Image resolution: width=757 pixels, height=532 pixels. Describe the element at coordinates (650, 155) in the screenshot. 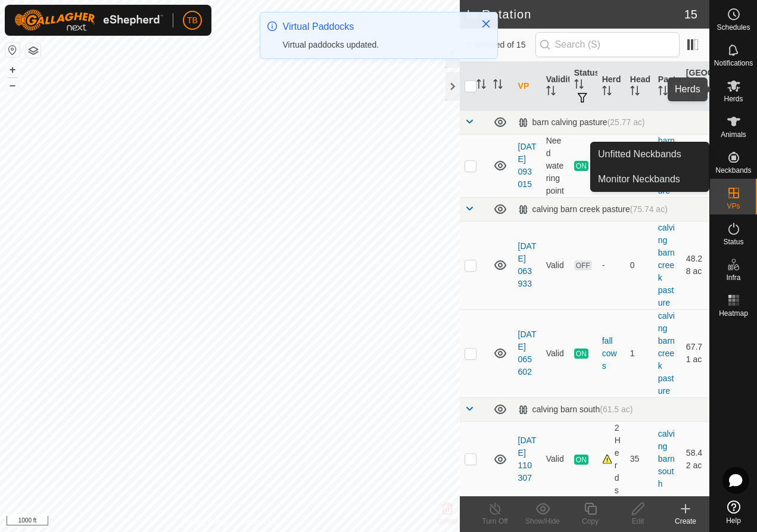

I see `a: Unfitted Neckbands` at that location.